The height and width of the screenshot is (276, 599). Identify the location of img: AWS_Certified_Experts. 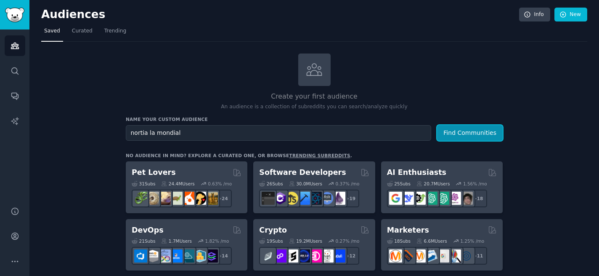
(152, 255).